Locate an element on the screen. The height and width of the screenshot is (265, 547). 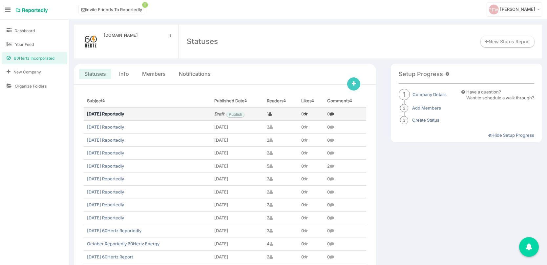
a: Reportedly is located at coordinates (32, 10).